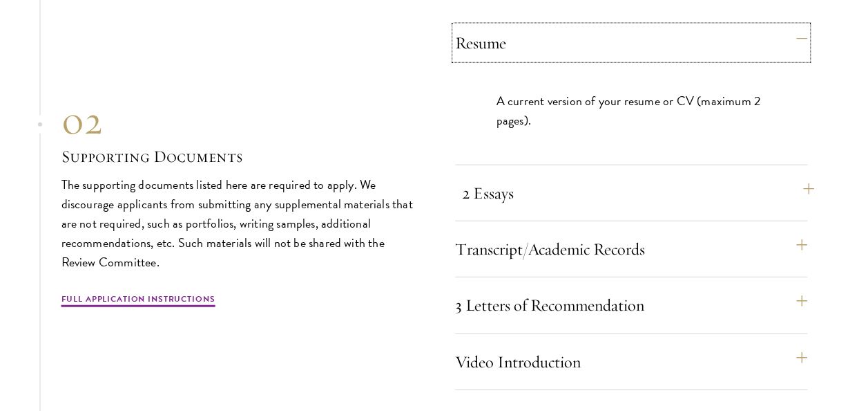 The width and height of the screenshot is (868, 411). I want to click on h3: Supporting Documents, so click(238, 156).